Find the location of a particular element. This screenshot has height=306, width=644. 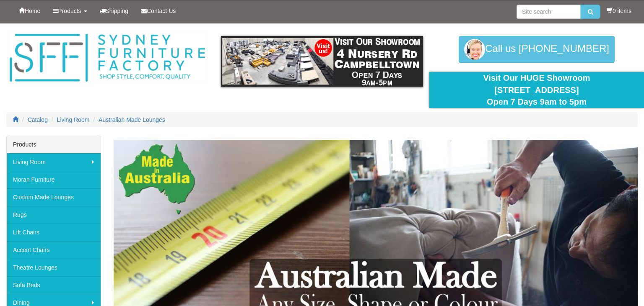

li: 0 items is located at coordinates (619, 11).